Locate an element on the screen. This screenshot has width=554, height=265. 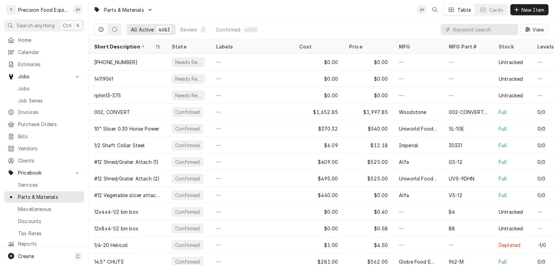
a: Discounts is located at coordinates (44, 221).